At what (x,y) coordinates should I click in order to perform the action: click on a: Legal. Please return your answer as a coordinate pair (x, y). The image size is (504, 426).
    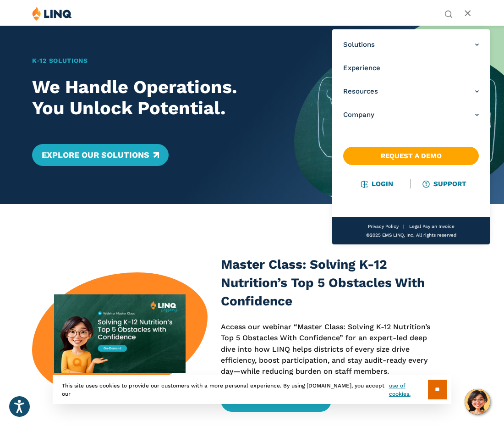
    Looking at the image, I should click on (415, 226).